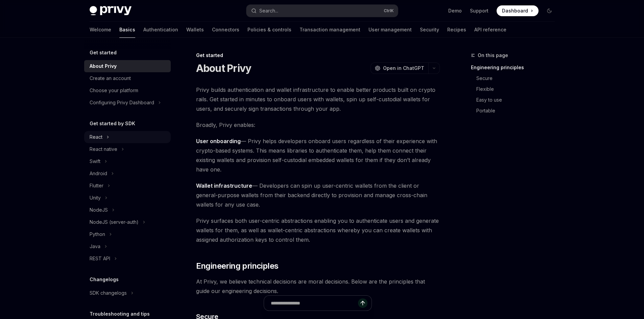 Image resolution: width=644 pixels, height=319 pixels. What do you see at coordinates (114, 91) in the screenshot?
I see `div: Choose your platform` at bounding box center [114, 91].